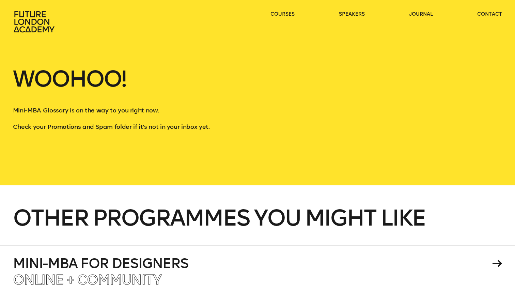  Describe the element at coordinates (258, 87) in the screenshot. I see `h1: Woohoo!` at that location.